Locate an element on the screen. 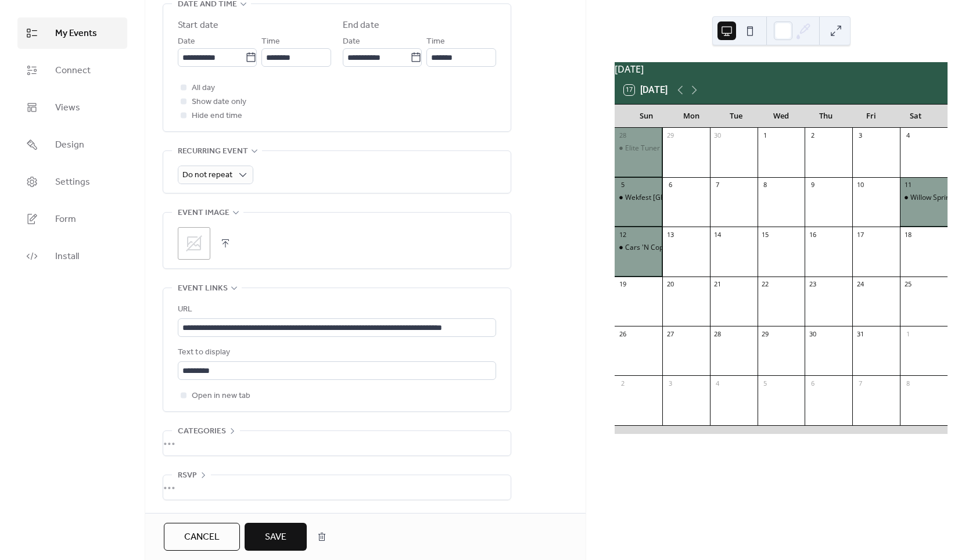  div: 25 is located at coordinates (908, 284).